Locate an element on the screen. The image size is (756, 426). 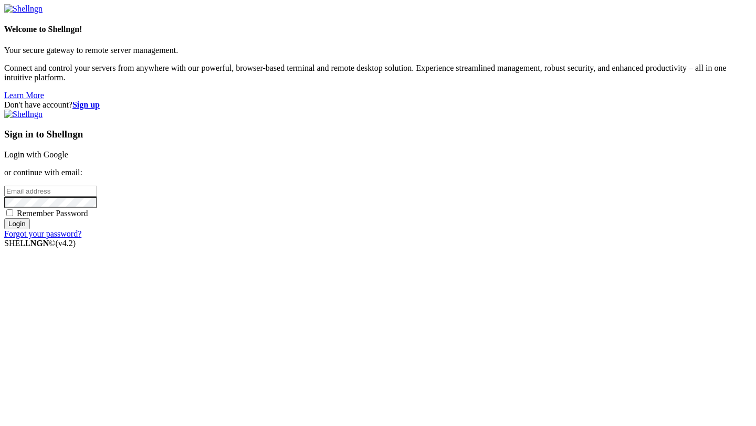
input: Email address is located at coordinates (50, 191).